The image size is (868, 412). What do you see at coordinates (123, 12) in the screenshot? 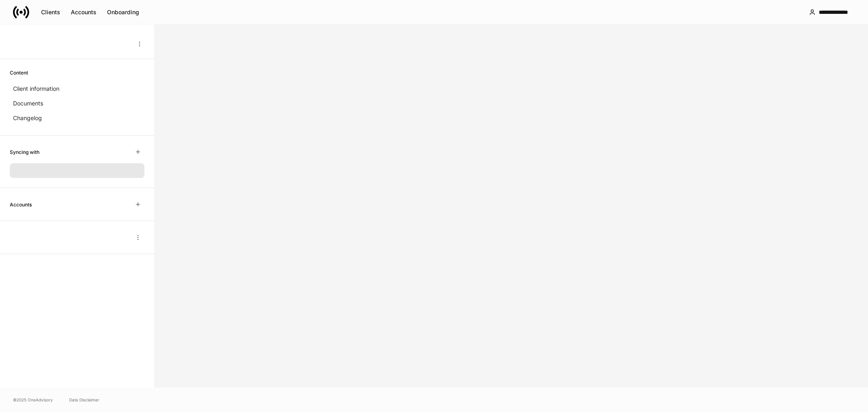
I see `button: Onboarding` at bounding box center [123, 12].